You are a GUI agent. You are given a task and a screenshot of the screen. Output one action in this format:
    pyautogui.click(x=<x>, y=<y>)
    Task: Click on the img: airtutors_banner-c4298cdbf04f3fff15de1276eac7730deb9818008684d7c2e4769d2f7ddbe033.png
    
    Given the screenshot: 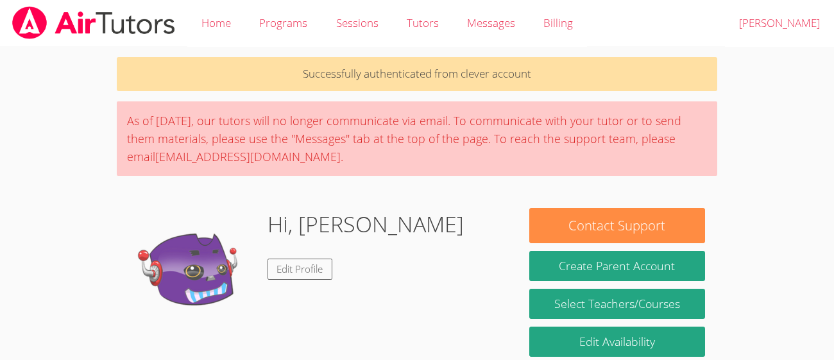 What is the action you would take?
    pyautogui.click(x=94, y=22)
    